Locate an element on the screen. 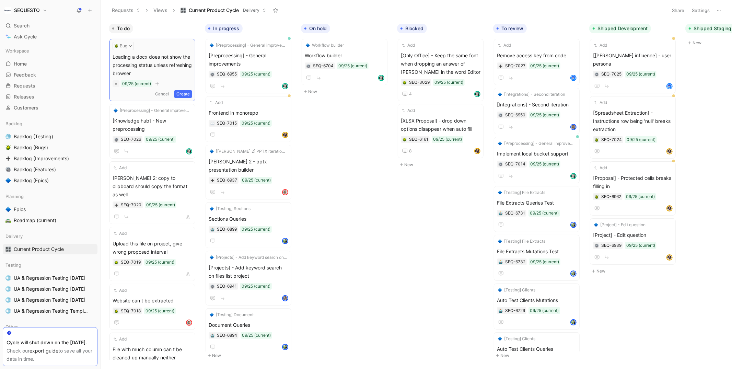  span: [Spreadsheet Extraction] - Instructions row being 'null' breaks extraction is located at coordinates (633, 121).